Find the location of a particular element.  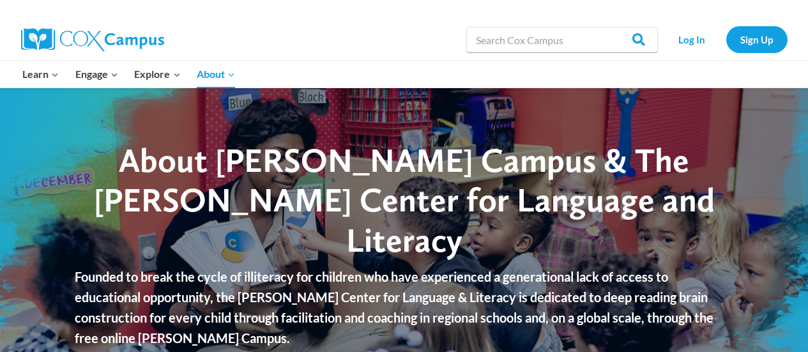

img: Cox Campus is located at coordinates (93, 40).